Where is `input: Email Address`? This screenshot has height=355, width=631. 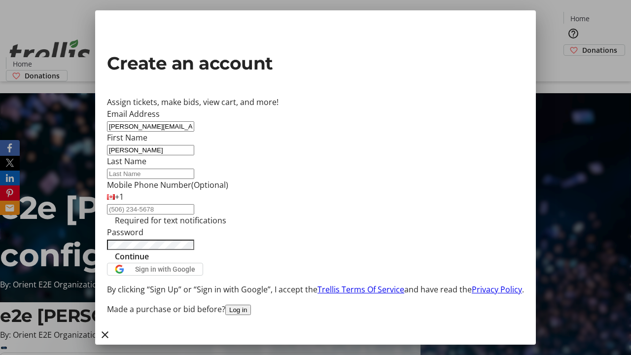
input: Email Address is located at coordinates (150, 126).